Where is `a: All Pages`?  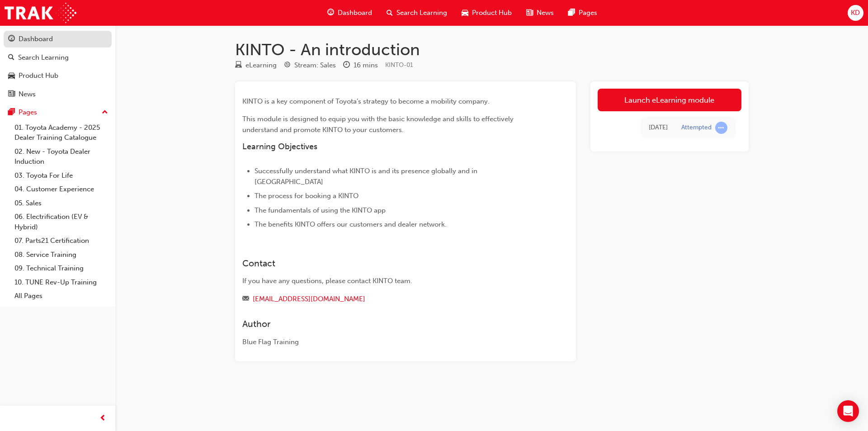 a: All Pages is located at coordinates (61, 296).